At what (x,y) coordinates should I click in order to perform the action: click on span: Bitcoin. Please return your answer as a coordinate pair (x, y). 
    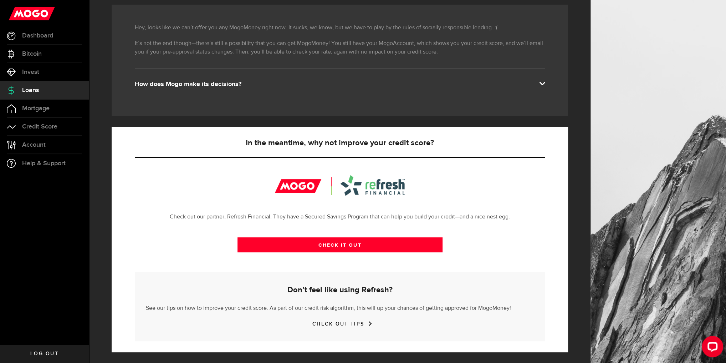
    Looking at the image, I should click on (32, 54).